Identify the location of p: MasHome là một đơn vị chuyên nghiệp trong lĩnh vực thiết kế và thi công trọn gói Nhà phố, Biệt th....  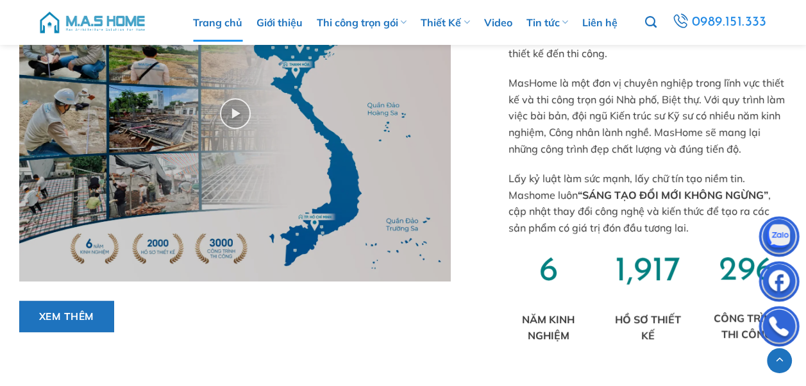
(647, 116).